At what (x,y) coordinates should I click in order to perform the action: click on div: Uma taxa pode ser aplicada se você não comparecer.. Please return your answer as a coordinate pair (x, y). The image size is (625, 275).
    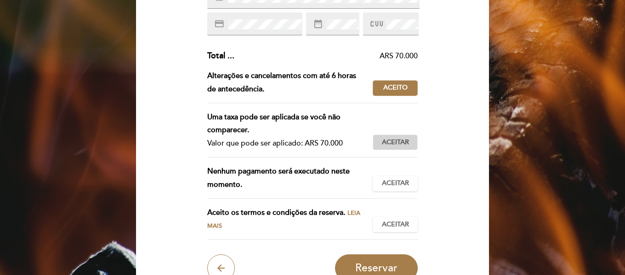
    Looking at the image, I should click on (286, 124).